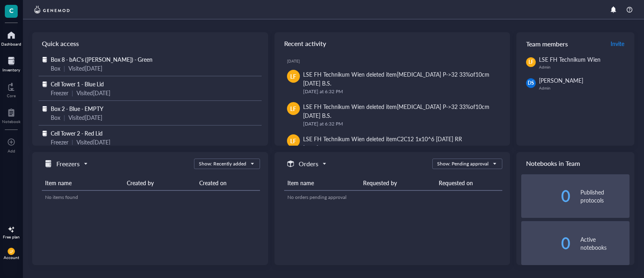 The width and height of the screenshot is (644, 278). What do you see at coordinates (618, 44) in the screenshot?
I see `span: Invite` at bounding box center [618, 44].